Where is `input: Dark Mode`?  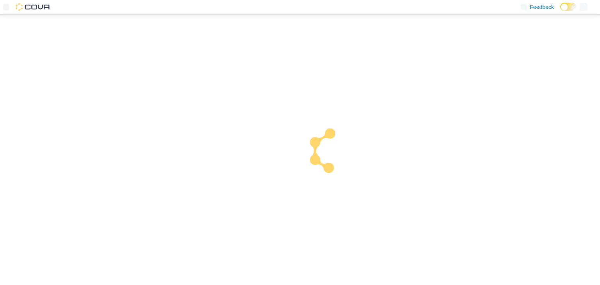 input: Dark Mode is located at coordinates (568, 7).